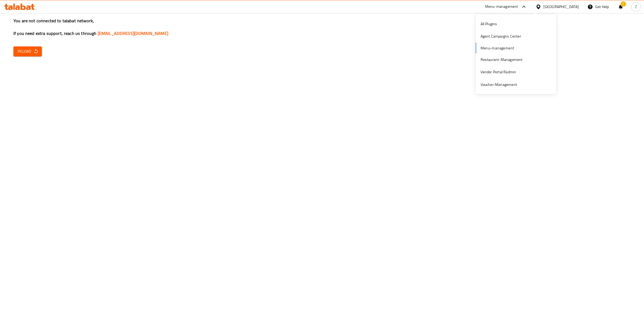 Image resolution: width=644 pixels, height=317 pixels. I want to click on div: Restaurant-Management, so click(502, 59).